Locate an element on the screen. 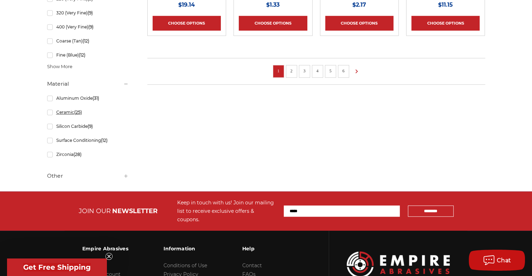 Image resolution: width=532 pixels, height=276 pixels. span: JOIN OUR is located at coordinates (95, 211).